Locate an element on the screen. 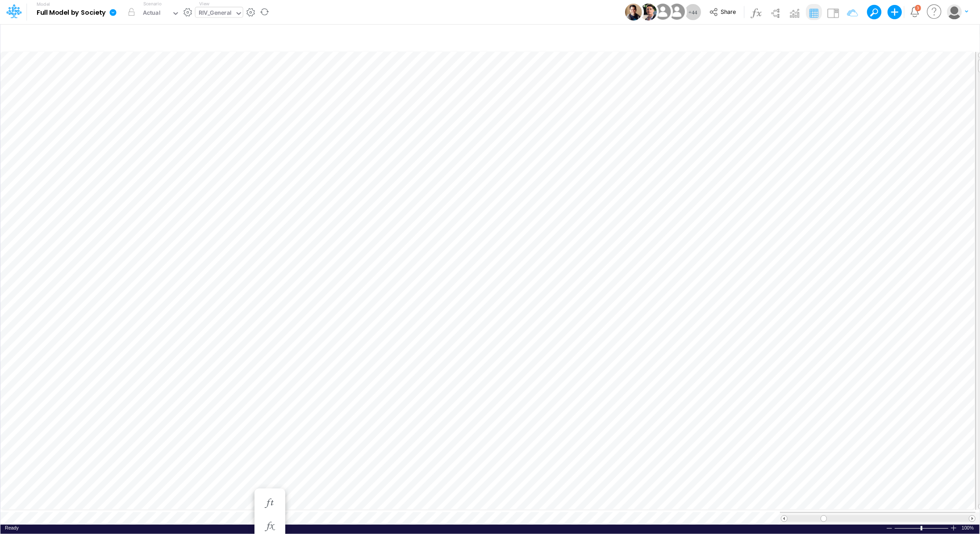 This screenshot has width=980, height=534. span: + 44 is located at coordinates (693, 12).